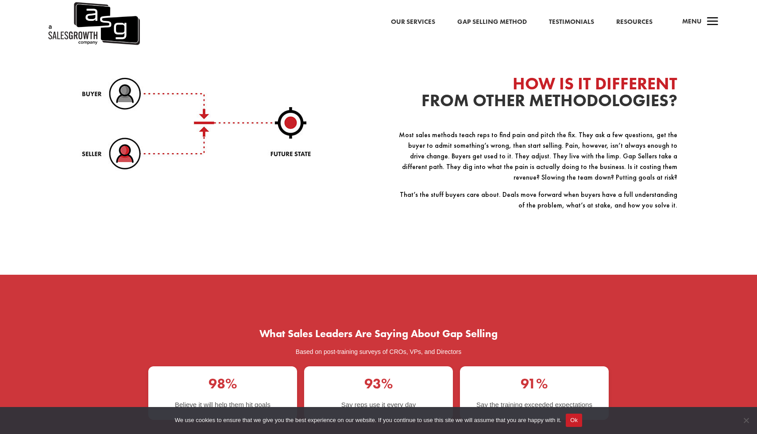 The height and width of the screenshot is (434, 757). What do you see at coordinates (534, 386) in the screenshot?
I see `h3: 91%` at bounding box center [534, 386].